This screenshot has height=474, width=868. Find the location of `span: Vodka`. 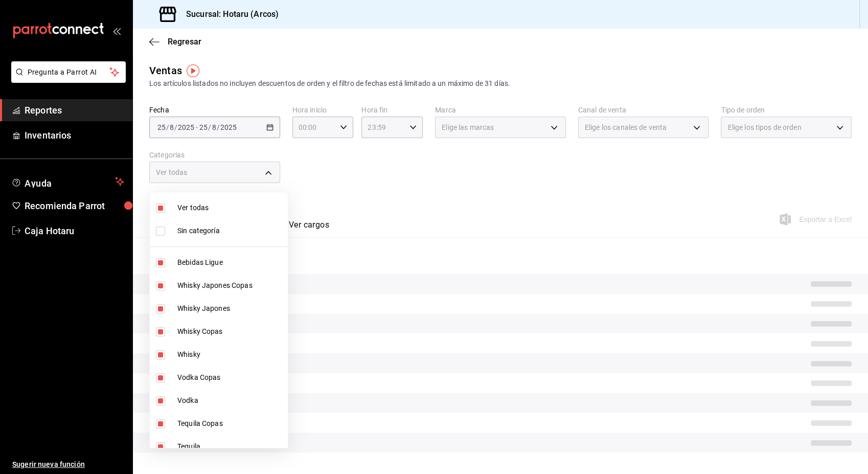

span: Vodka is located at coordinates (231, 401).